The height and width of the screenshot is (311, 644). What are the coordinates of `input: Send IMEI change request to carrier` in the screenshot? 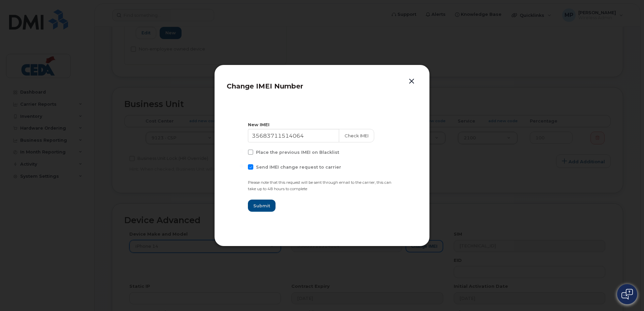 It's located at (242, 166).